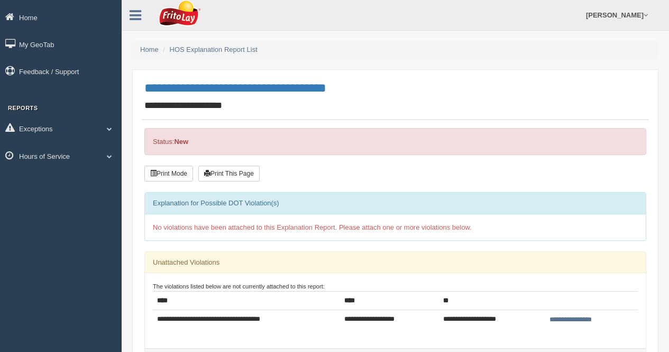 The height and width of the screenshot is (352, 669). I want to click on div: Unattached Violations, so click(395, 262).